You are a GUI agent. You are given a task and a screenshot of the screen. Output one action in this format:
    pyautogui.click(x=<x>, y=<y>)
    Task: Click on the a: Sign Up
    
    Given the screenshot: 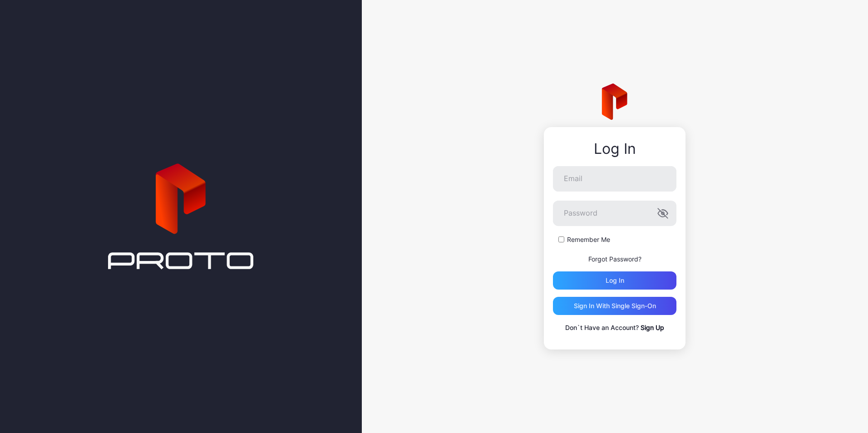 What is the action you would take?
    pyautogui.click(x=652, y=327)
    